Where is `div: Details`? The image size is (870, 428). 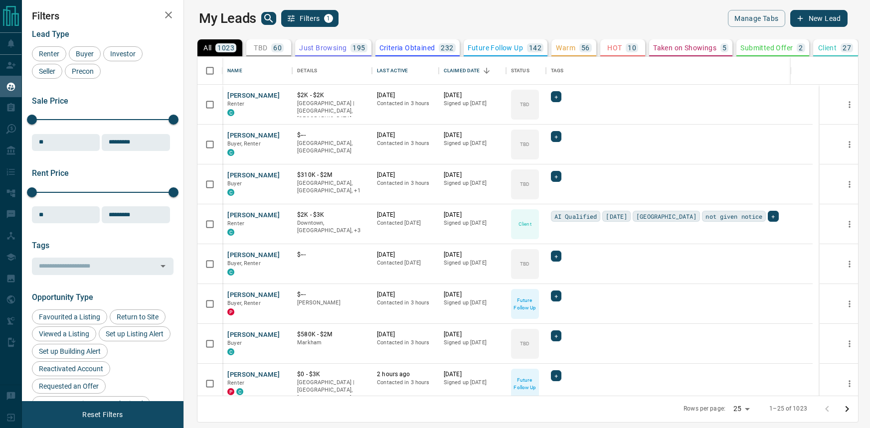 div: Details is located at coordinates (332, 71).